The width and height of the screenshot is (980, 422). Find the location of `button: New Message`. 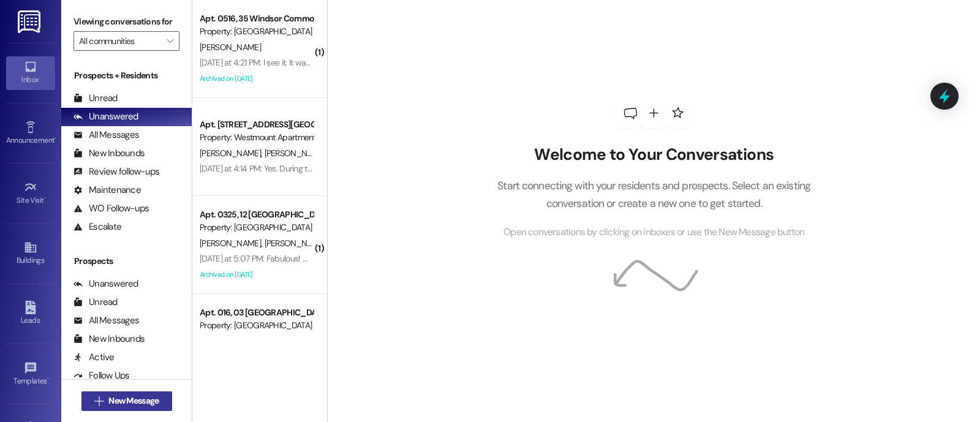

button: New Message is located at coordinates (126, 401).